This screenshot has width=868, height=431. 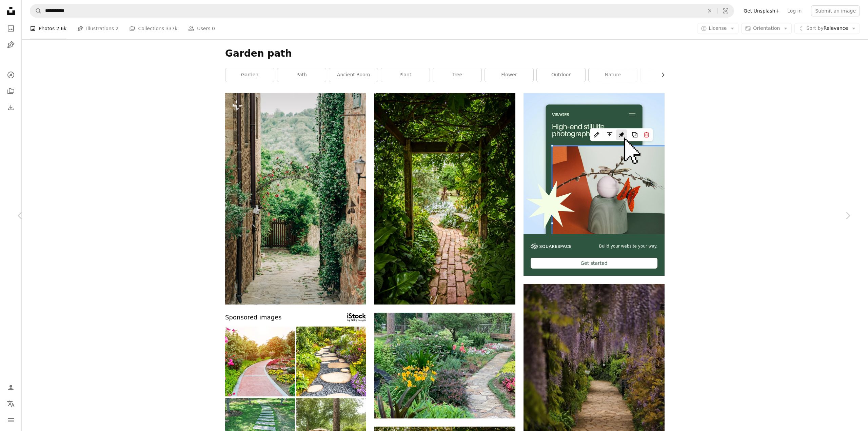 What do you see at coordinates (661, 75) in the screenshot?
I see `button: scroll list to the right` at bounding box center [661, 75].